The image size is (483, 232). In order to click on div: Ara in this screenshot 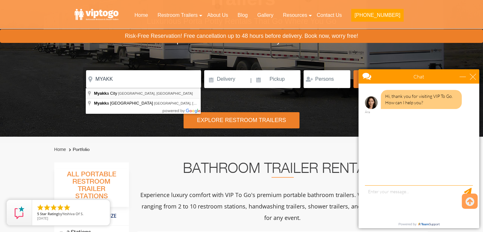, I will do `click(64, 46)`.